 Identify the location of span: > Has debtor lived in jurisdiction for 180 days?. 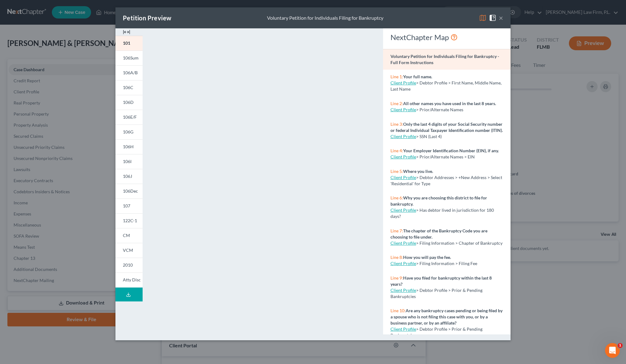
(442, 213).